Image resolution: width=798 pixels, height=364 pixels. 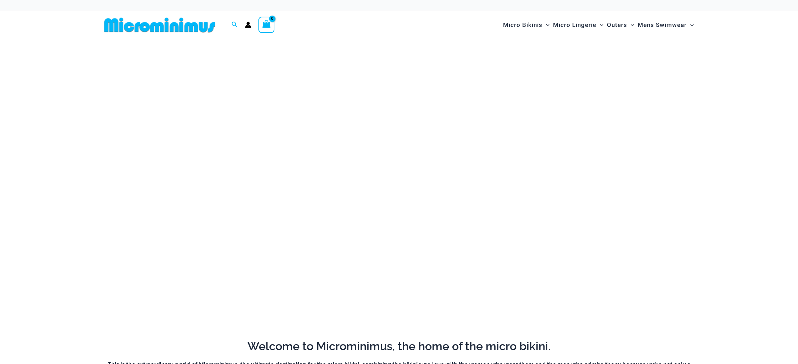 I want to click on a: Search icon link, so click(x=235, y=25).